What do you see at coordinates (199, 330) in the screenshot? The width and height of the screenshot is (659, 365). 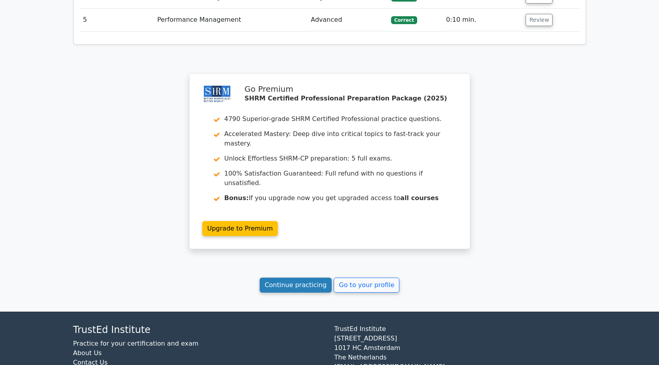 I see `h4: TrustEd Institute` at bounding box center [199, 330].